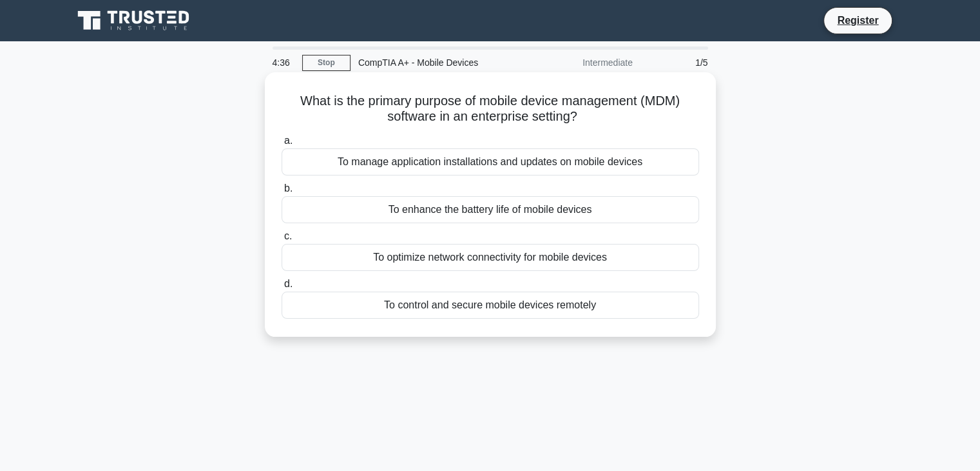 The height and width of the screenshot is (471, 980). What do you see at coordinates (288, 283) in the screenshot?
I see `span: d.` at bounding box center [288, 283].